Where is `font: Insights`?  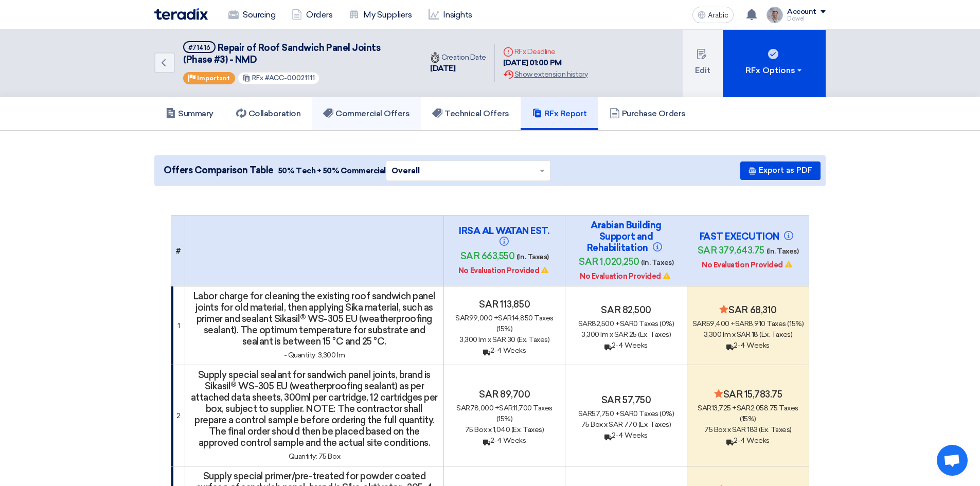 font: Insights is located at coordinates (457, 14).